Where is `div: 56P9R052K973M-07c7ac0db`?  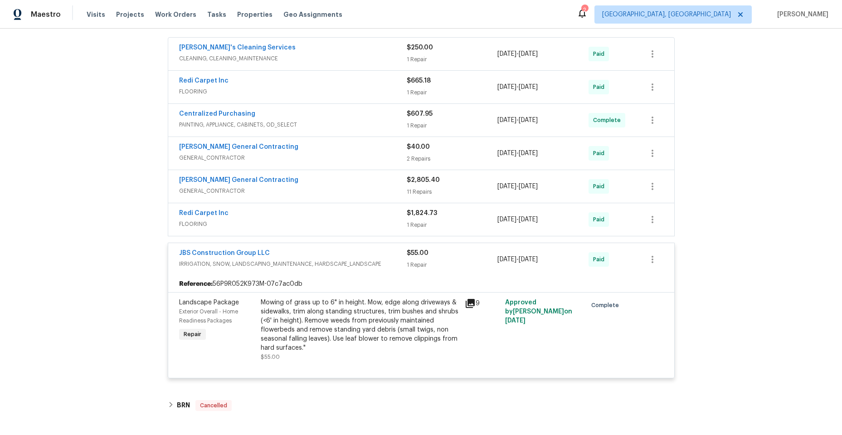 div: 56P9R052K973M-07c7ac0db is located at coordinates (421, 284).